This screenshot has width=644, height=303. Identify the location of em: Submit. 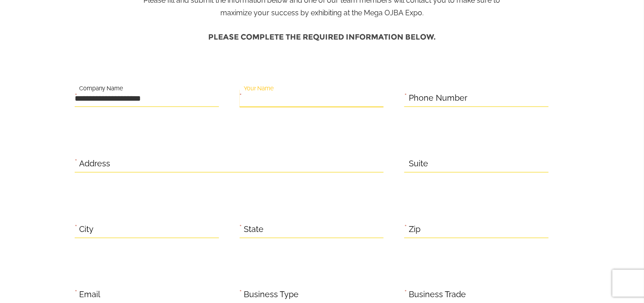
(147, 242).